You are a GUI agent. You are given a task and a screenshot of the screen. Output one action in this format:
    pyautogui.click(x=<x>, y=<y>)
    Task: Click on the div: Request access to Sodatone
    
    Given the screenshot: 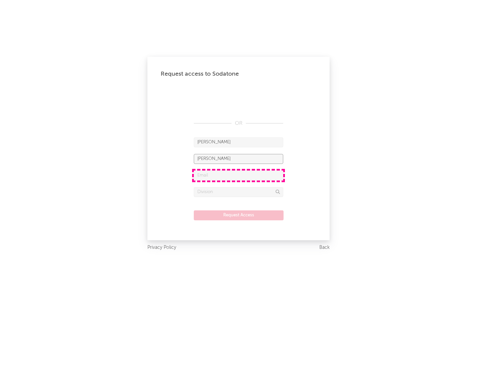 What is the action you would take?
    pyautogui.click(x=239, y=74)
    